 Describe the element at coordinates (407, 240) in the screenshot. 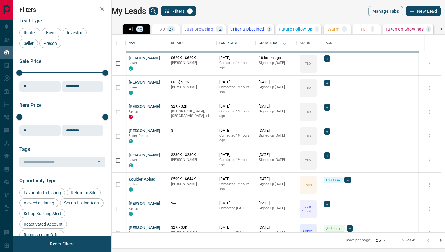

I see `p: 1–25 of 45` at that location.